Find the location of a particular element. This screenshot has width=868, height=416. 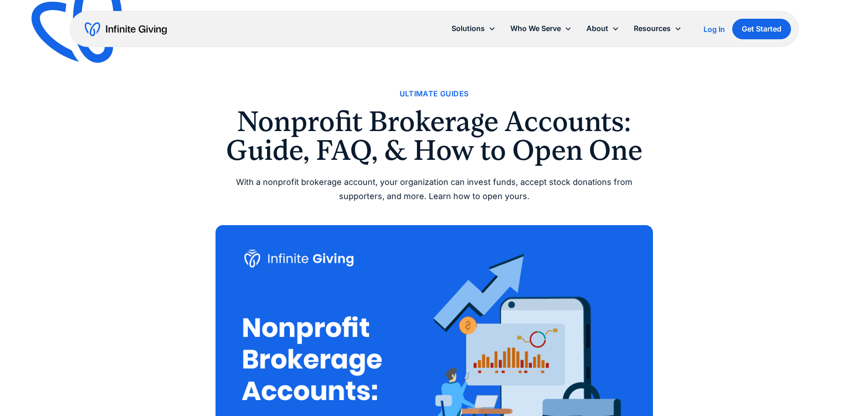

a: Log In is located at coordinates (715, 29).